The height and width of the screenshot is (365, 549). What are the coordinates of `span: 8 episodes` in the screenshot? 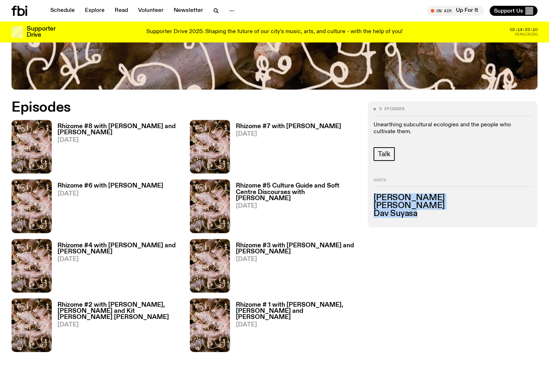 It's located at (392, 109).